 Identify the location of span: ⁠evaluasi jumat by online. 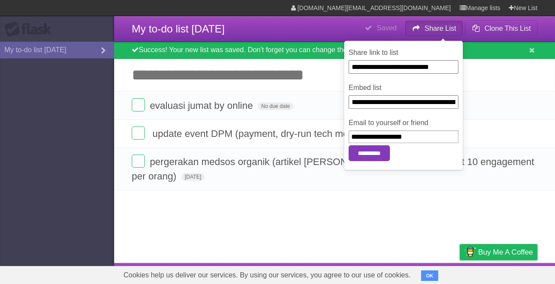
(202, 105).